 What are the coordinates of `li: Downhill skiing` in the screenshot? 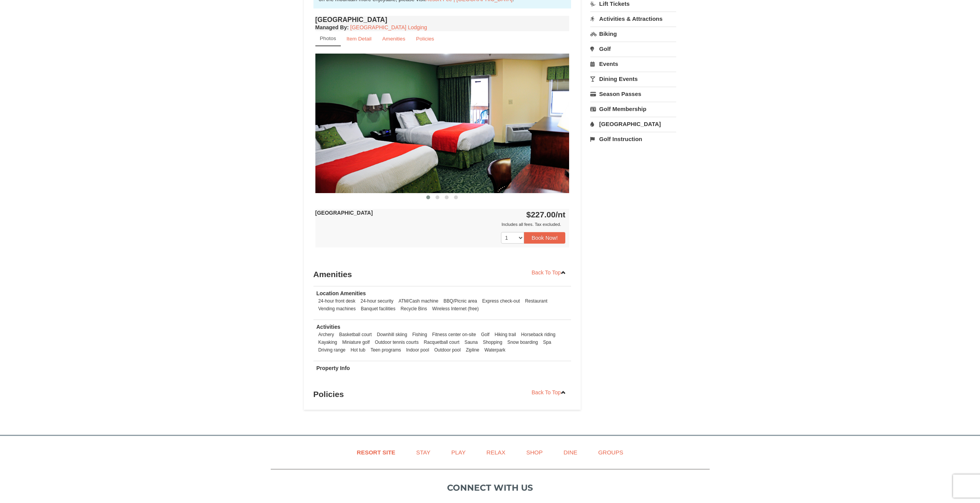 It's located at (392, 334).